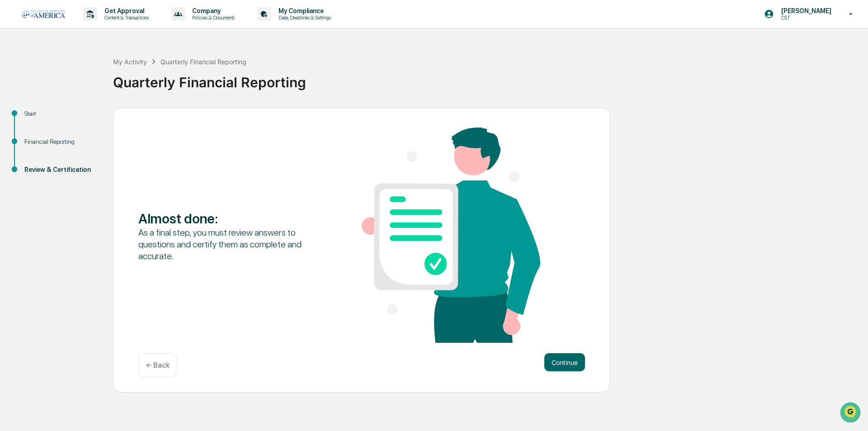 The height and width of the screenshot is (431, 868). What do you see at coordinates (303, 11) in the screenshot?
I see `p: My Compliance` at bounding box center [303, 11].